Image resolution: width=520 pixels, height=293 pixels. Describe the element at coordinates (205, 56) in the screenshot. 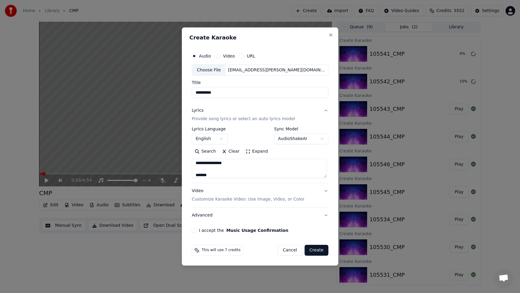

I see `label: Audio` at that location.